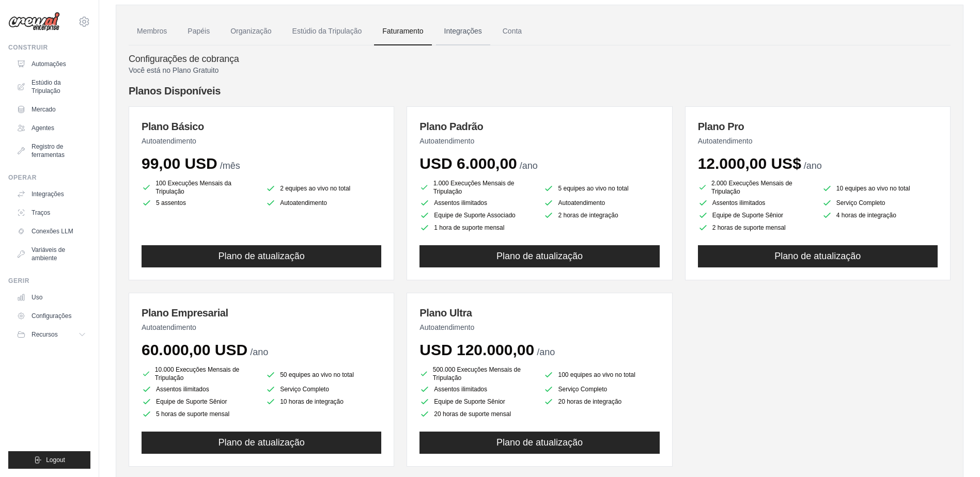  I want to click on h3: Plano Empresarial, so click(262, 313).